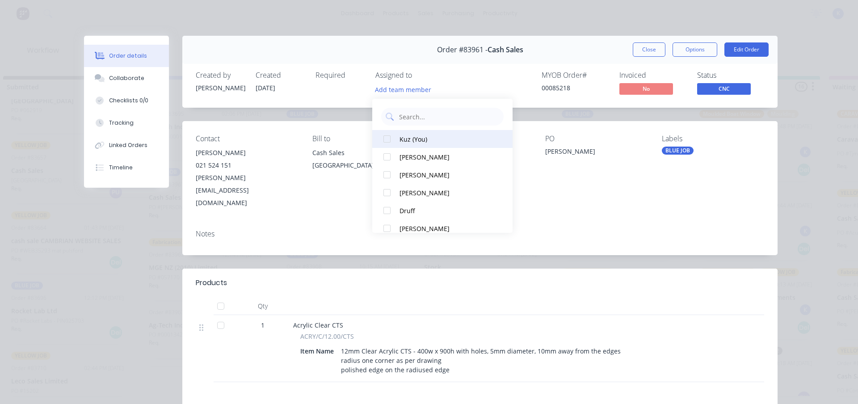  What do you see at coordinates (126, 123) in the screenshot?
I see `button: Tracking` at bounding box center [126, 123].